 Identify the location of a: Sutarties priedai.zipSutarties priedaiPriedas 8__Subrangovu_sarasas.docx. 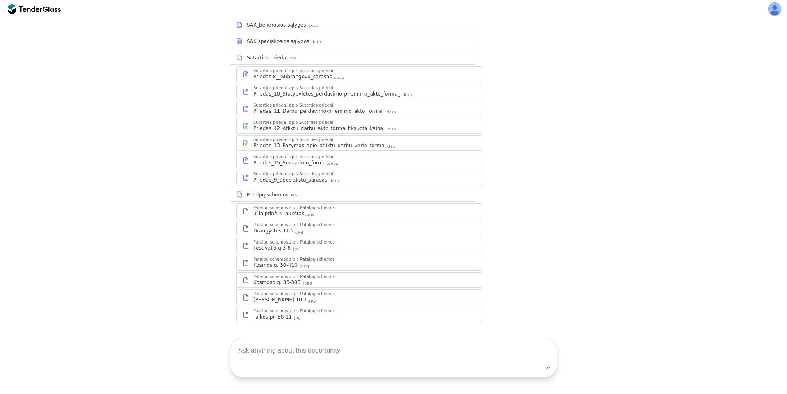
(359, 74).